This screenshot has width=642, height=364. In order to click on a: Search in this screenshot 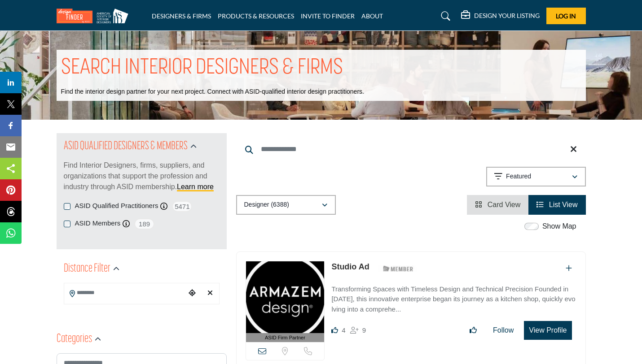, I will do `click(444, 16)`.